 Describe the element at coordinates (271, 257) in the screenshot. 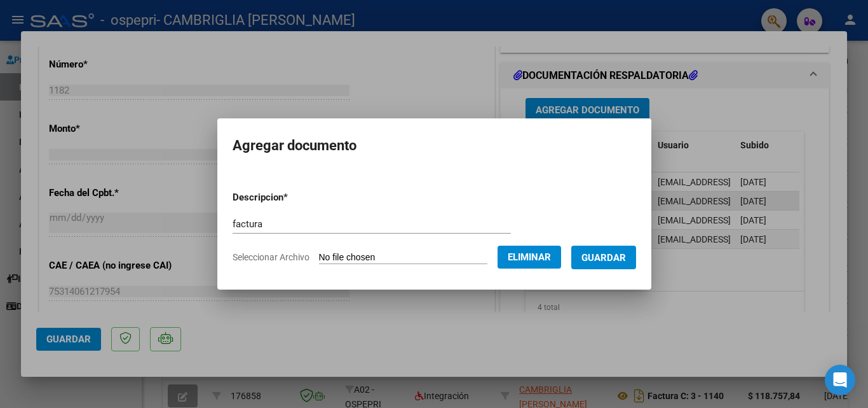

I see `span: Seleccionar Archivo` at that location.